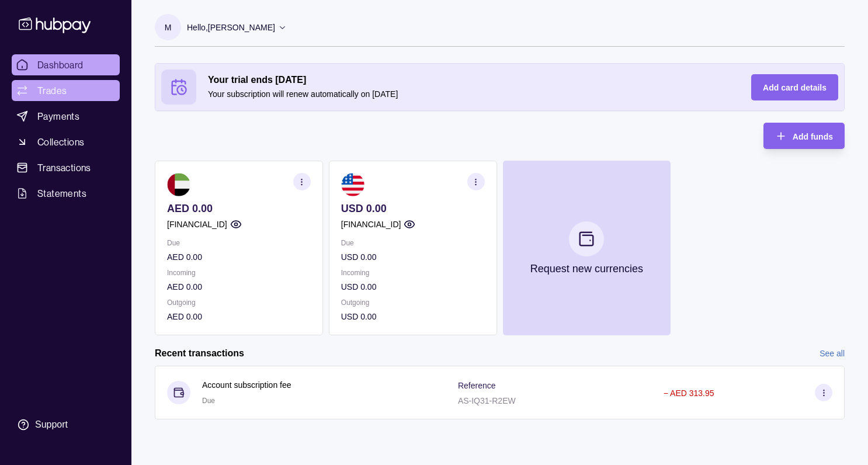 The width and height of the screenshot is (868, 465). Describe the element at coordinates (487, 401) in the screenshot. I see `p: AS-IQ31-R2EW` at that location.